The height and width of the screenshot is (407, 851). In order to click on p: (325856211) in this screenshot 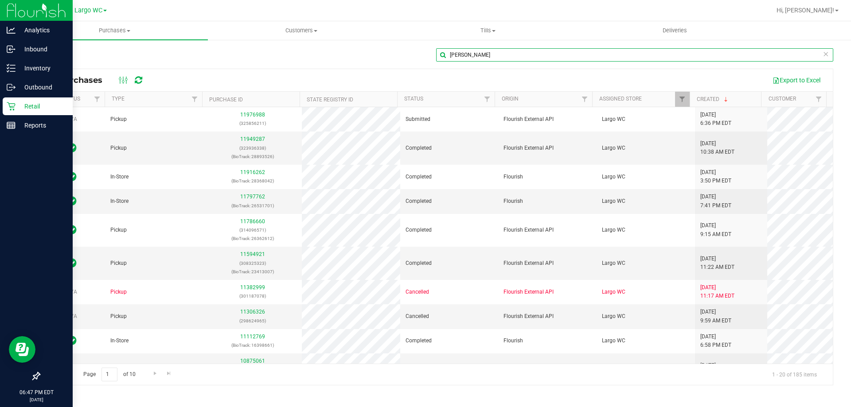, I will do `click(253, 123)`.